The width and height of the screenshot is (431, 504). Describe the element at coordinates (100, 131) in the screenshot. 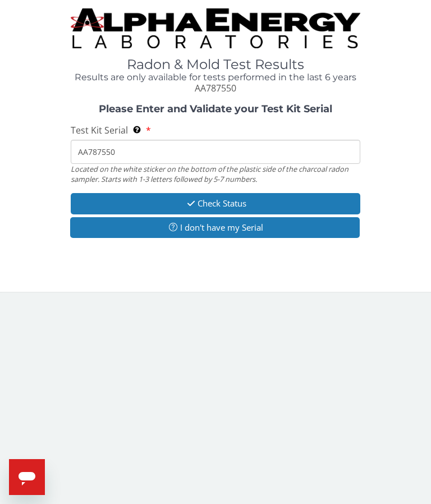

I see `span: Test Kit Serial` at that location.